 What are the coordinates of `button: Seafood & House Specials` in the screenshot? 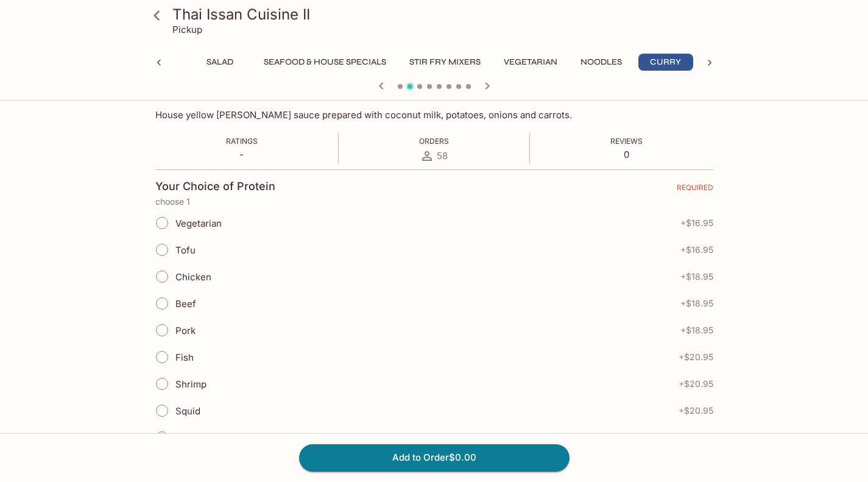 It's located at (325, 62).